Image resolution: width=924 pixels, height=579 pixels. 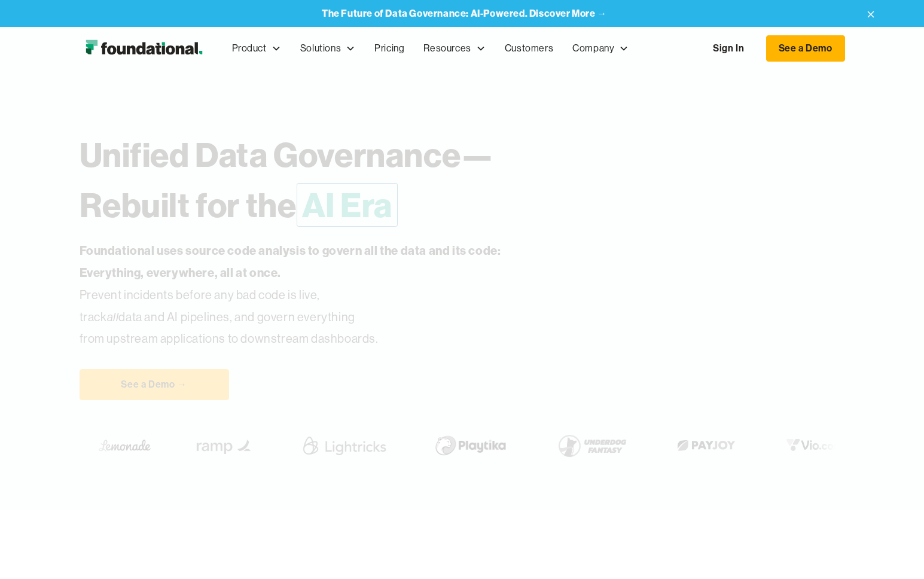 I want to click on img: Playtika, so click(x=448, y=446).